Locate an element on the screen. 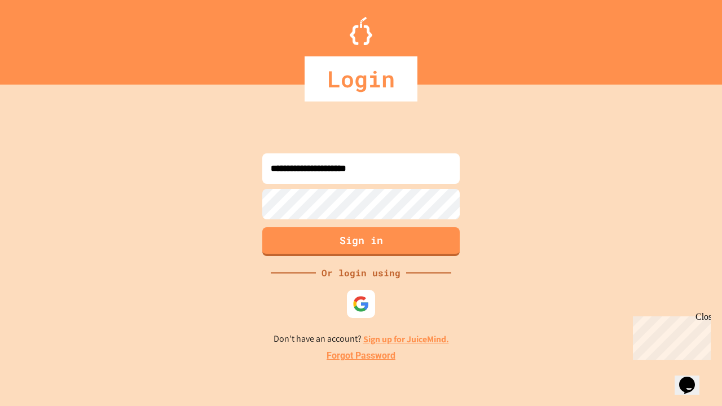 This screenshot has height=406, width=722. a: Forgot Password is located at coordinates (361, 356).